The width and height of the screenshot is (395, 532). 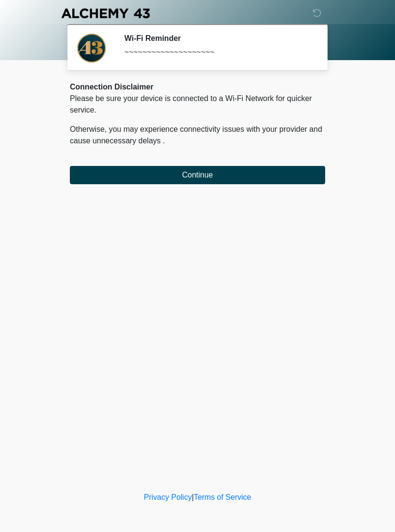 I want to click on h2: Wi-Fi Reminder, so click(x=217, y=38).